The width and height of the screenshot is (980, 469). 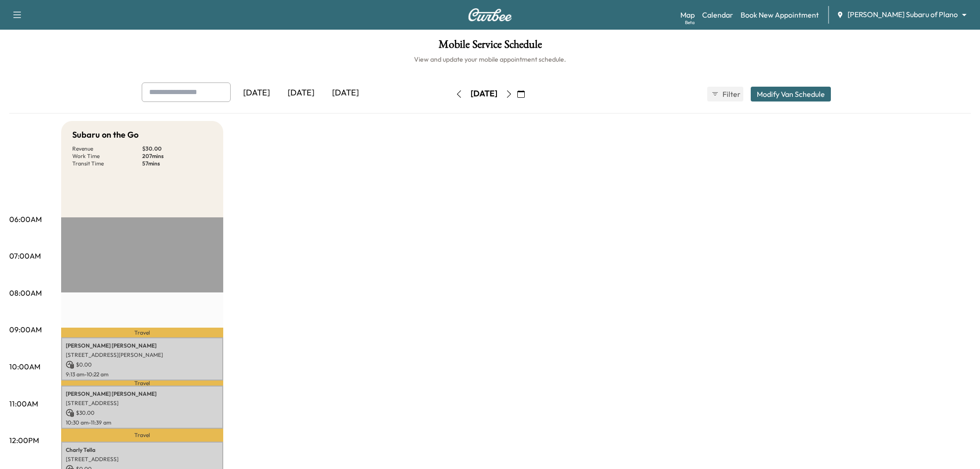 What do you see at coordinates (490, 59) in the screenshot?
I see `h6: View and update your mobile appointment schedule.` at bounding box center [490, 59].